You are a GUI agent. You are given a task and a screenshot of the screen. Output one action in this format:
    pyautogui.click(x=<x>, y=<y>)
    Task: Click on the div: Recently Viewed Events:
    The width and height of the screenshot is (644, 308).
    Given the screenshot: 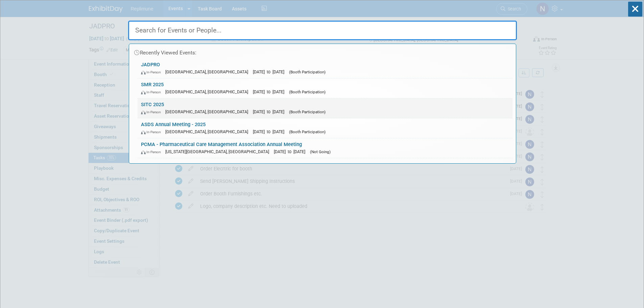 What is the action you would take?
    pyautogui.click(x=322, y=51)
    